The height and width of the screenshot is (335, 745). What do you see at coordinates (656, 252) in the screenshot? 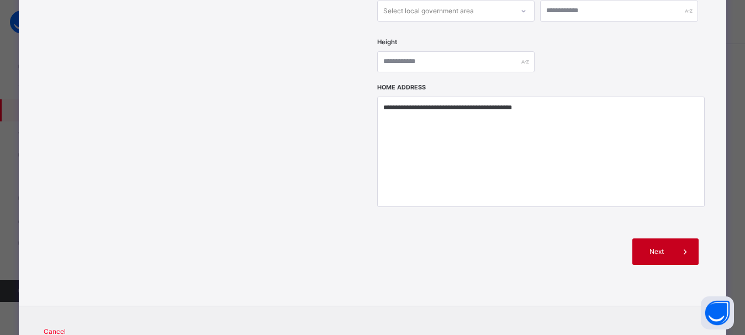
I see `span: Next` at bounding box center [656, 252].